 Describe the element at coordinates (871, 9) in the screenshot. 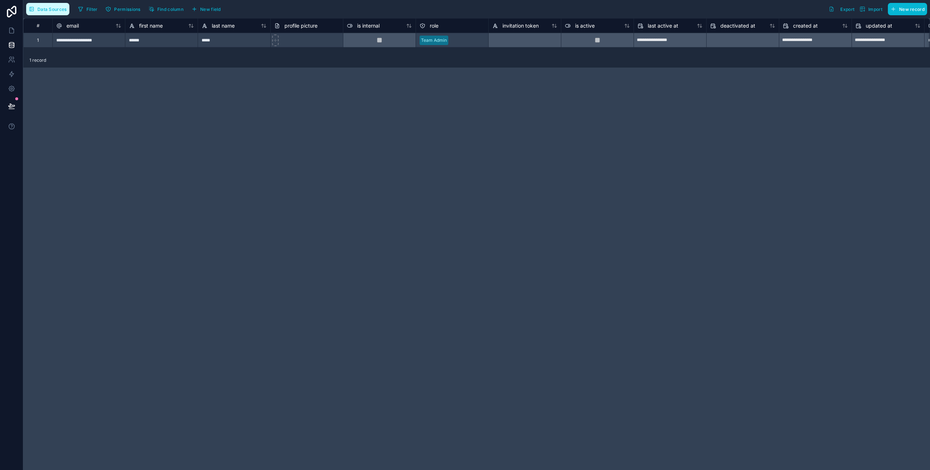

I see `button: Import` at that location.